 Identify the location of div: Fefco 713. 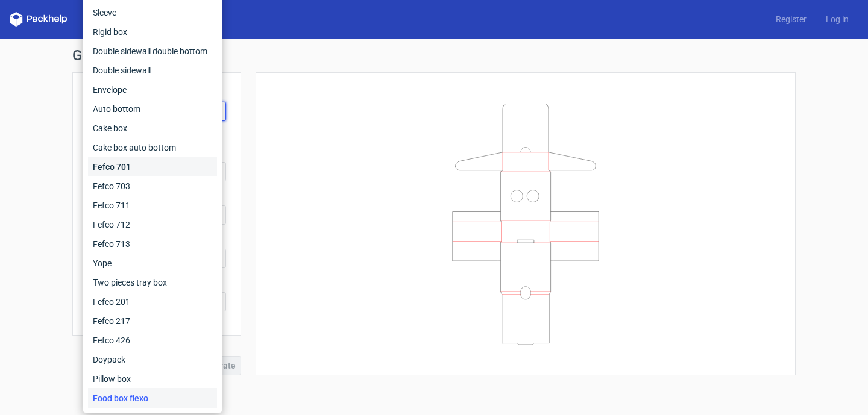
(152, 244).